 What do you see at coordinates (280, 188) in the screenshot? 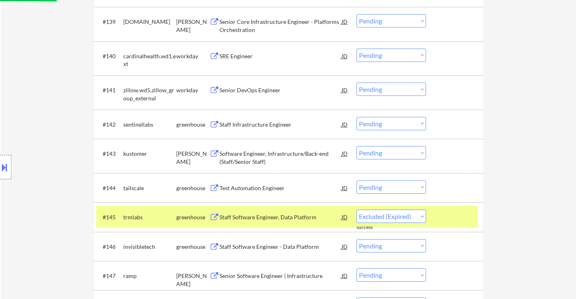
I see `div: Test Automation Engineer` at bounding box center [280, 188].